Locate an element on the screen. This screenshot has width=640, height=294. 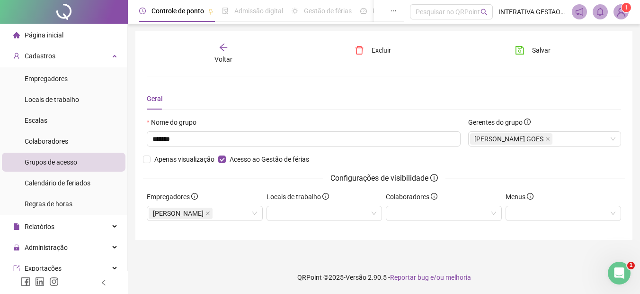
sup: Atualize o seu contato no menu Meus Dados is located at coordinates (627, 8).